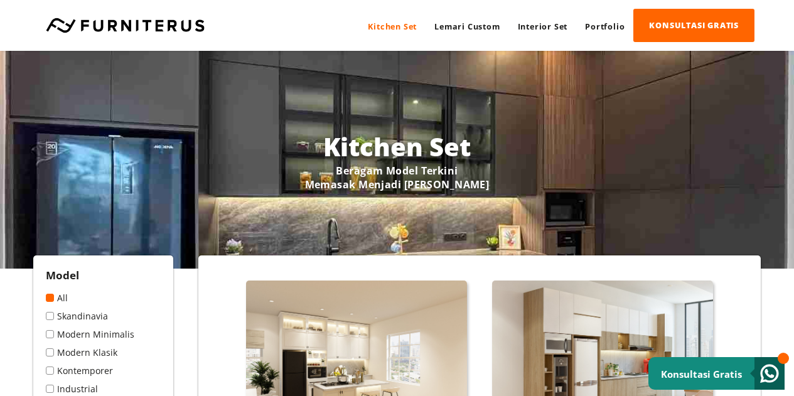  What do you see at coordinates (103, 316) in the screenshot?
I see `a: Skandinavia` at bounding box center [103, 316].